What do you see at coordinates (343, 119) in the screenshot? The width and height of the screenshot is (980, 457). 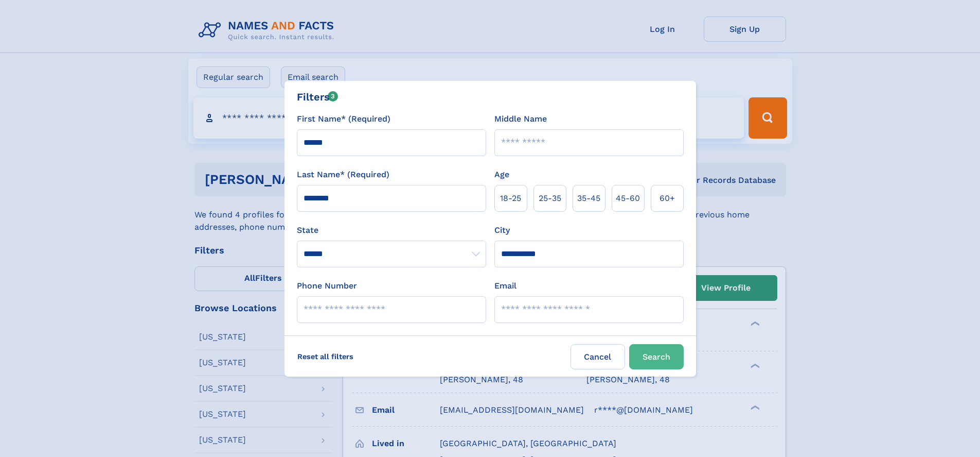 I see `label: First Name* (Required)` at bounding box center [343, 119].